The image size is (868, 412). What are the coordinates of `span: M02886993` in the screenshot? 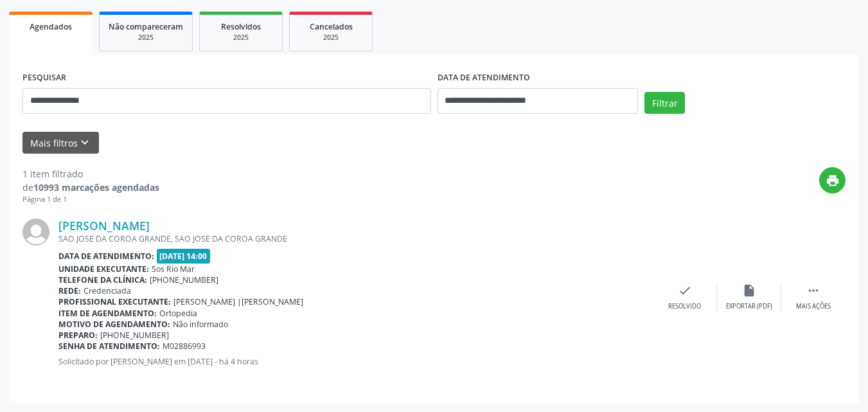 It's located at (184, 346).